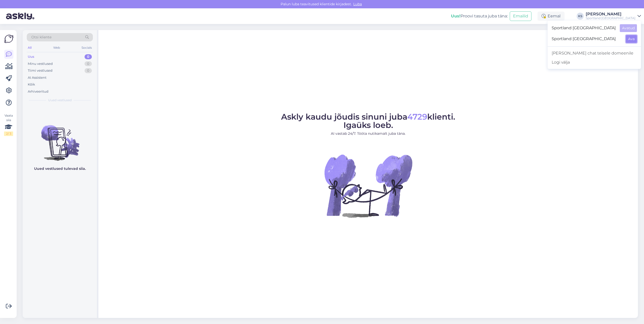 Image resolution: width=644 pixels, height=324 pixels. I want to click on div: Logi välja, so click(594, 62).